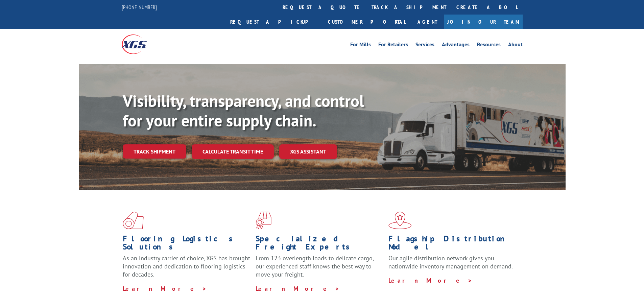  Describe the element at coordinates (263, 221) in the screenshot. I see `img: xgs-icon-focused-on-flooring-red` at that location.